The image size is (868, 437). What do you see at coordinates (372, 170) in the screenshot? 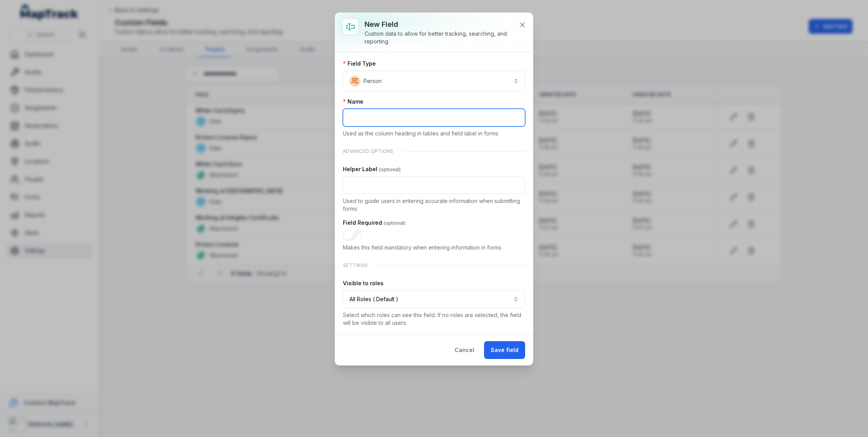
I see `label: Helper Label` at bounding box center [372, 170].